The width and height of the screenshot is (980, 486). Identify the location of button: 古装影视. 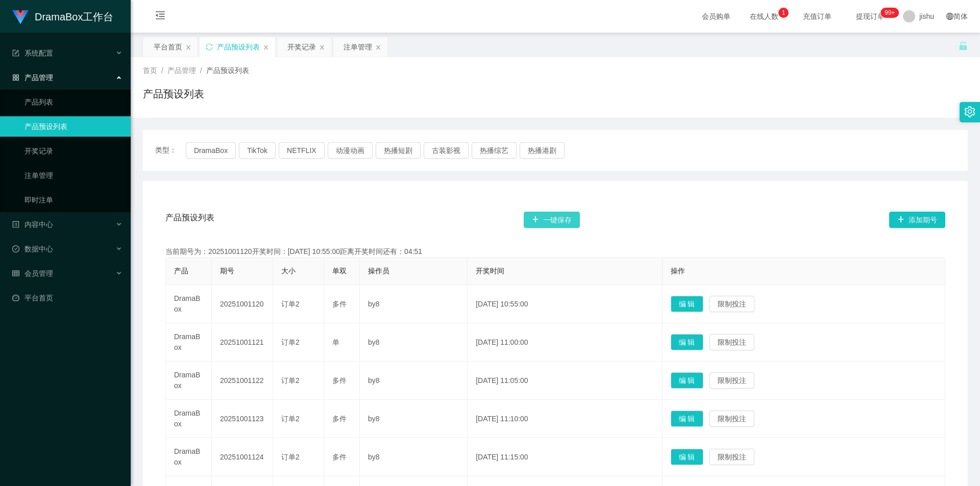
(446, 151).